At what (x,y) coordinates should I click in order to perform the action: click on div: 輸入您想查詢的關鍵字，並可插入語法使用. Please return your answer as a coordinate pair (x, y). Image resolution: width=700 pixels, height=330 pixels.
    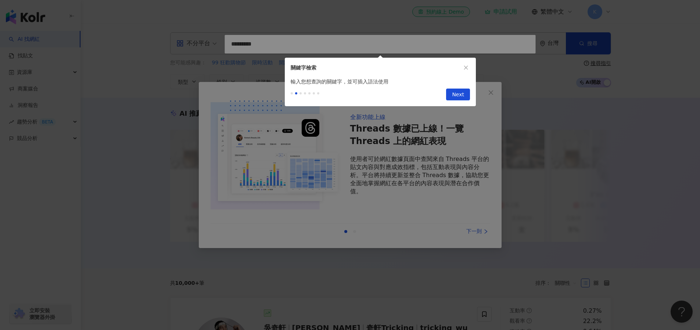
    Looking at the image, I should click on (381, 82).